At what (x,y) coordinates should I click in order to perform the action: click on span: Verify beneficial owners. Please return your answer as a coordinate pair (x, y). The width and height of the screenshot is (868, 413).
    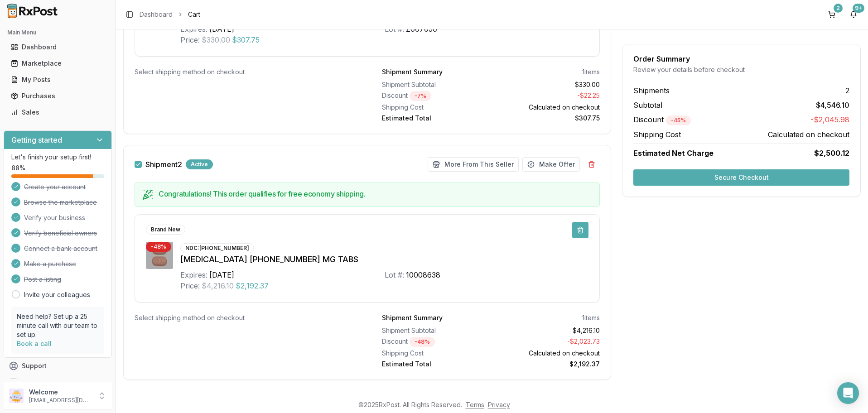
    Looking at the image, I should click on (60, 233).